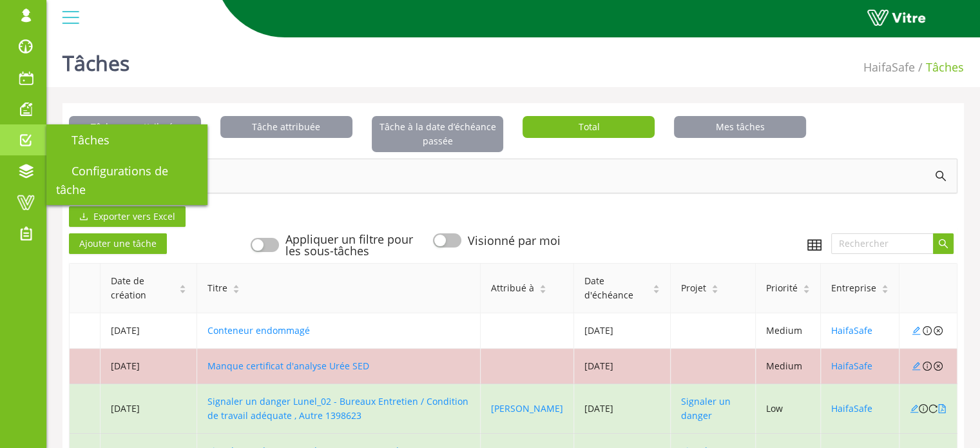 This screenshot has height=448, width=980. Describe the element at coordinates (127, 216) in the screenshot. I see `button: downloadExporter vers Excel` at that location.